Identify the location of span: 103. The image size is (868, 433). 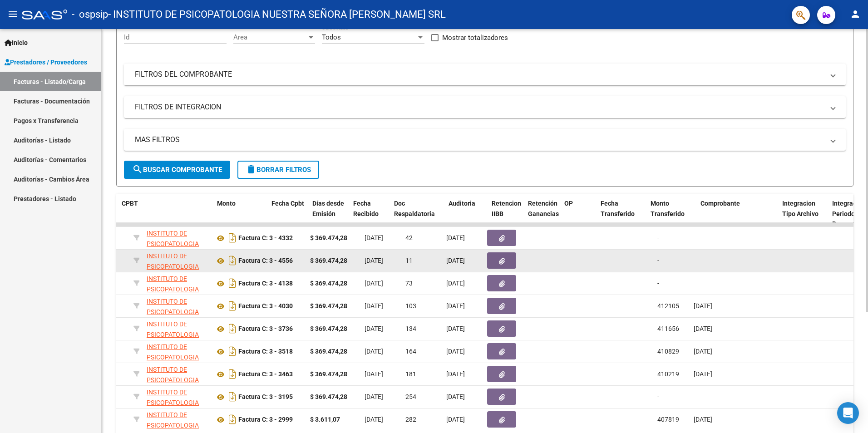
(410, 306).